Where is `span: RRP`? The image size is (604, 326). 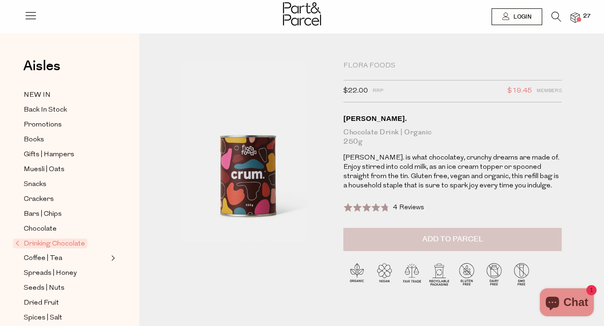
span: RRP is located at coordinates (378, 91).